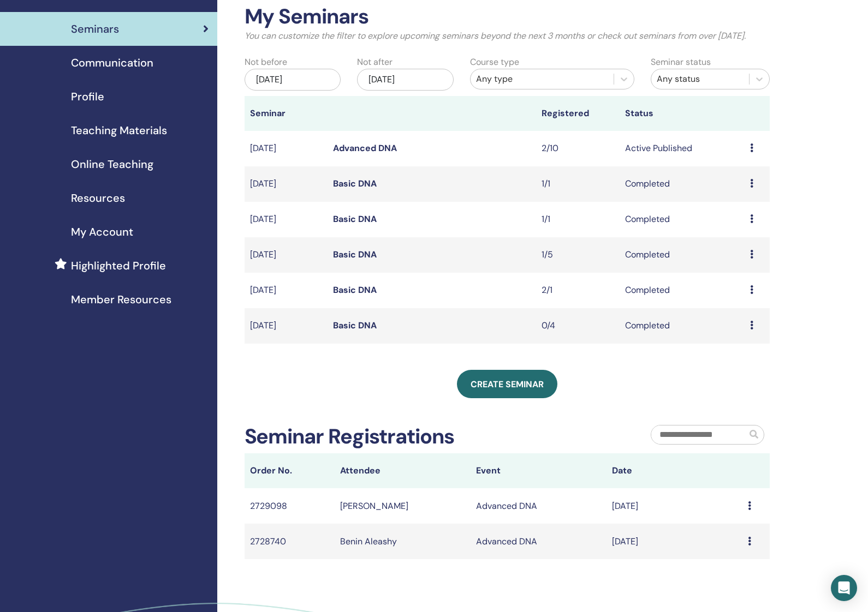  I want to click on label: Not after, so click(374, 62).